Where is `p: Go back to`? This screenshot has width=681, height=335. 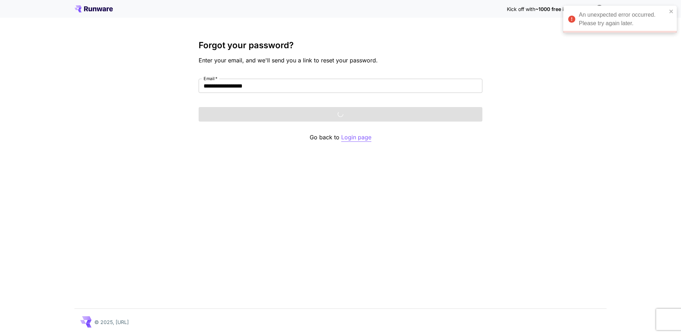 p: Go back to is located at coordinates (340, 137).